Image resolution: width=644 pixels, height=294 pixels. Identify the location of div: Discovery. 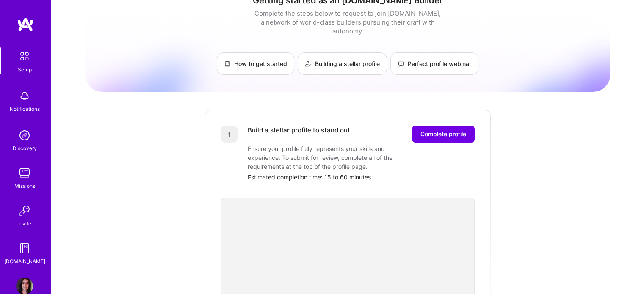
(25, 148).